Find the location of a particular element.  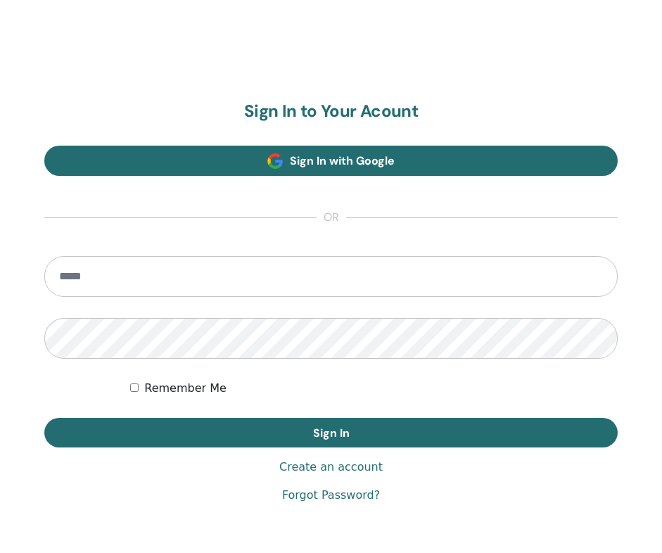

h2: Sign In to Your Acount is located at coordinates (331, 111).